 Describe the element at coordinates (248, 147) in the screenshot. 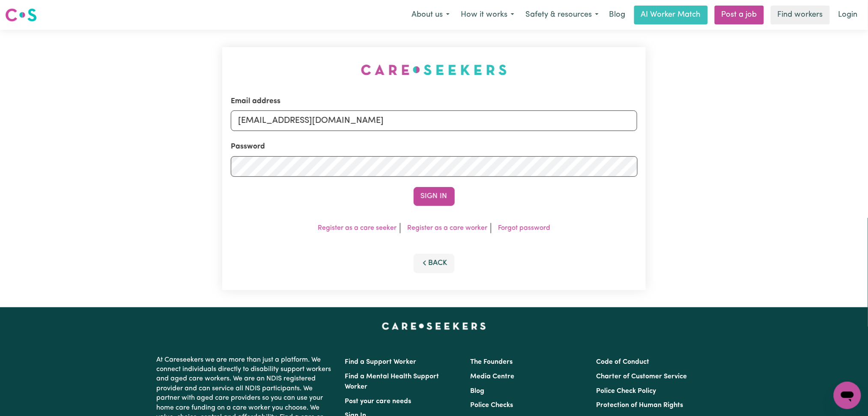

I see `label: Password` at that location.